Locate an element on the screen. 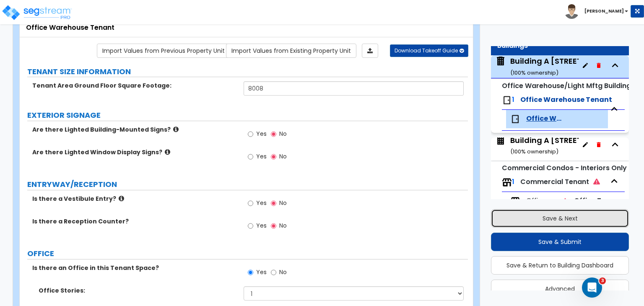  label: Is there an Office in this Tenant Space? is located at coordinates (135, 268).